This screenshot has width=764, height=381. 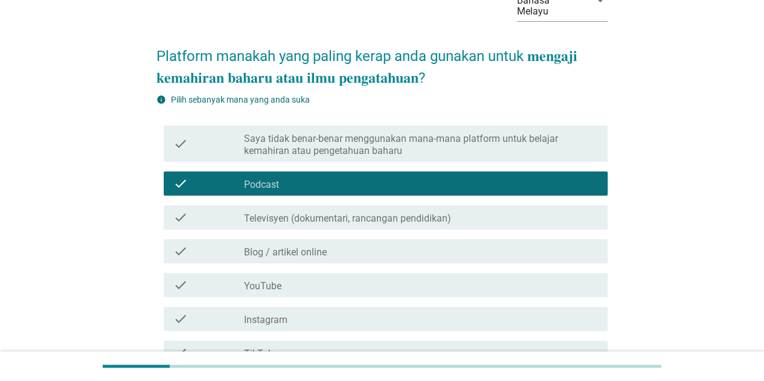 What do you see at coordinates (382, 61) in the screenshot?
I see `h2: Platform manakah yang paling kerap anda gunakan untuk 𝐦𝐞𝐧𝐠𝐚𝐣𝐢 𝐤𝐞𝐦𝐚𝐡𝐢𝐫𝐚𝐧 𝐛𝐚𝐡𝐚𝐫𝐮 𝐚𝐭𝐚𝐮 𝐢𝐥𝐦𝐮 𝐩𝐞𝐧𝐠𝐚𝐭𝐚𝐡...` at bounding box center [382, 61].